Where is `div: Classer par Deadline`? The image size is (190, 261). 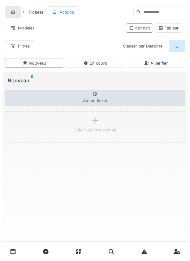 div: Classer par Deadline is located at coordinates (143, 46).